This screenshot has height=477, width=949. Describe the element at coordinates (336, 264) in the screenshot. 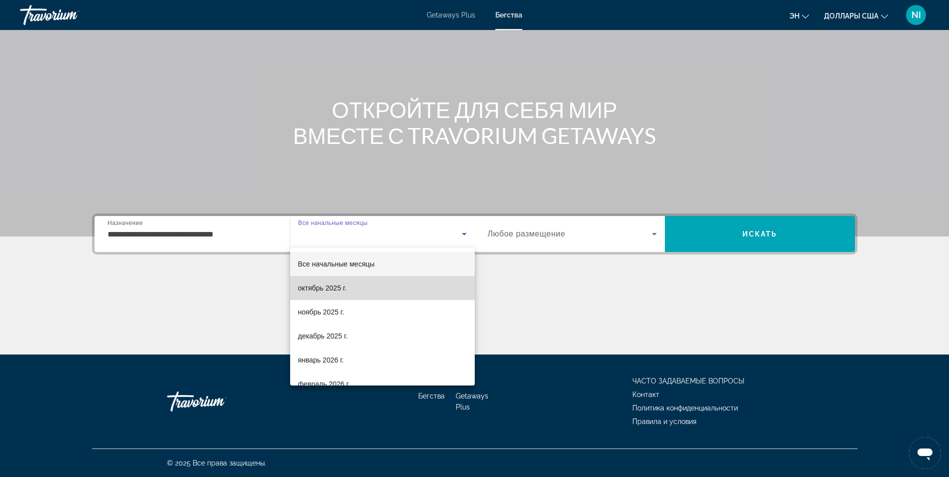

I see `span: Все начальные месяцы` at that location.